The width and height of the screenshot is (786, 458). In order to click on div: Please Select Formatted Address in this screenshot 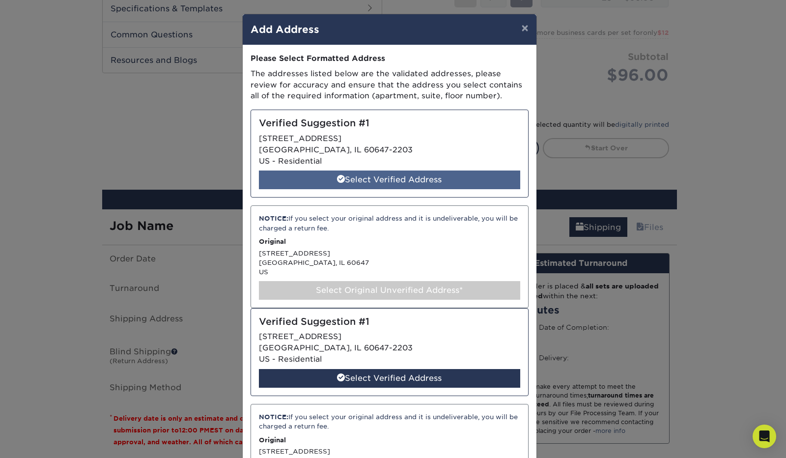, I will do `click(390, 58)`.